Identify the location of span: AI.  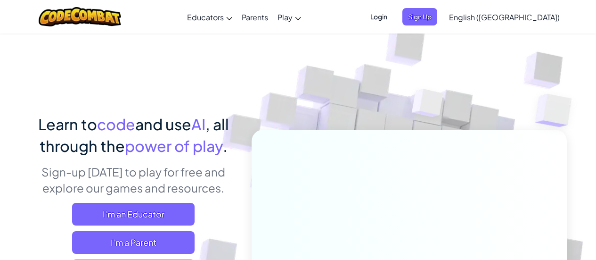
(198, 124).